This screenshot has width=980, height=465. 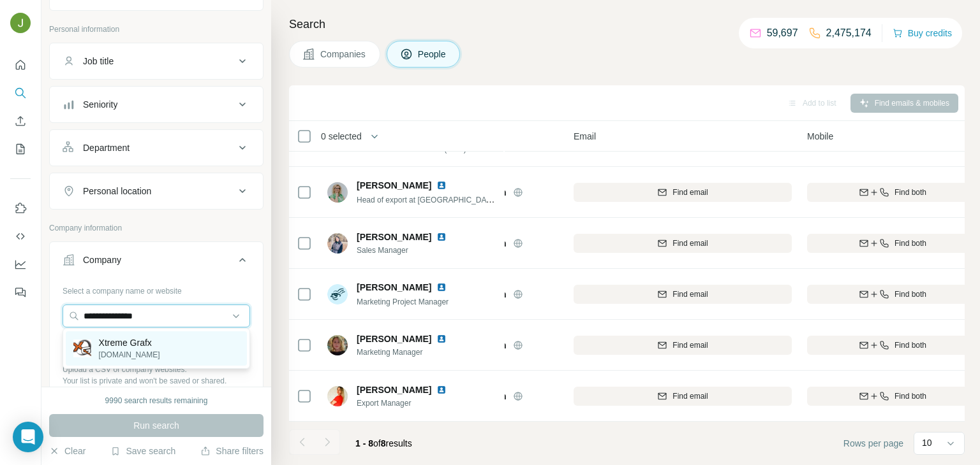 I want to click on button: Seniority, so click(x=156, y=105).